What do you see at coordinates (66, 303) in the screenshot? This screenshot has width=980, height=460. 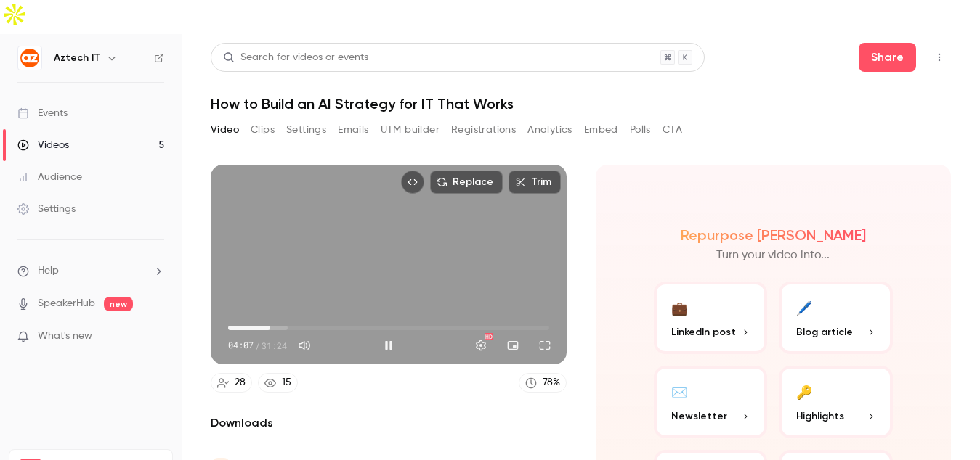 I see `a: SpeakerHub` at bounding box center [66, 303].